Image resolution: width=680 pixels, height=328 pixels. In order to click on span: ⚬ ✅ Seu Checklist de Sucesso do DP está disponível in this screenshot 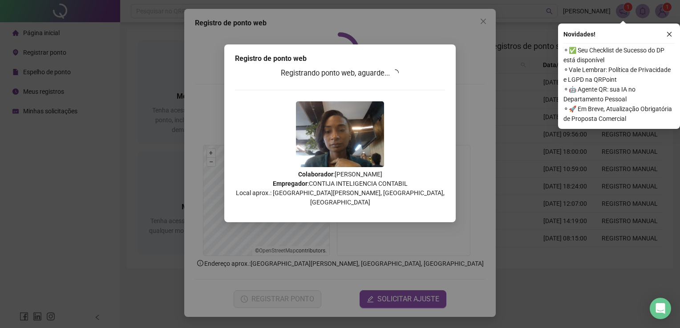, I will do `click(619, 55)`.